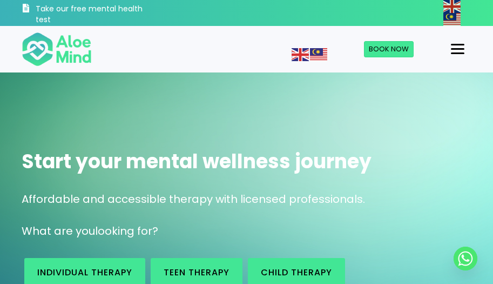  I want to click on img: Aloe mind Logo, so click(57, 49).